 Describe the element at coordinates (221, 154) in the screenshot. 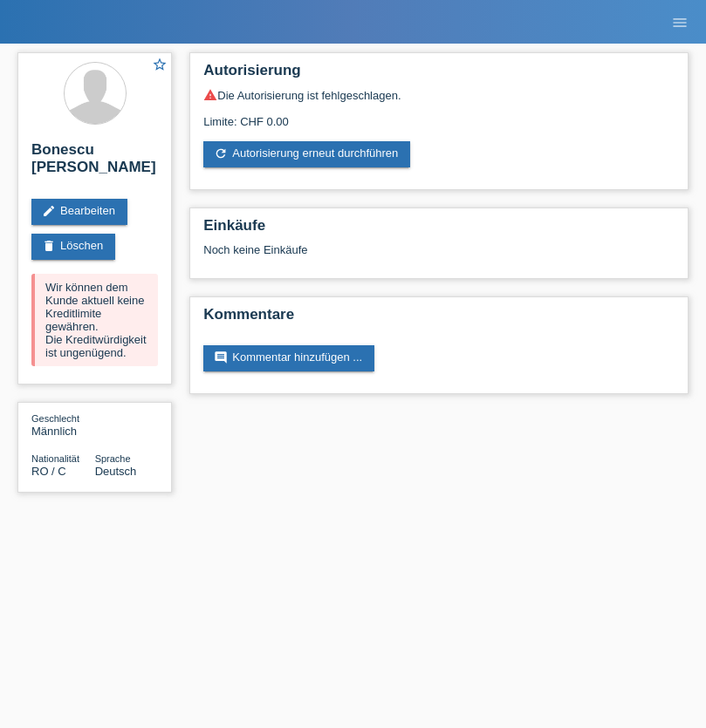

I see `i: refresh` at that location.